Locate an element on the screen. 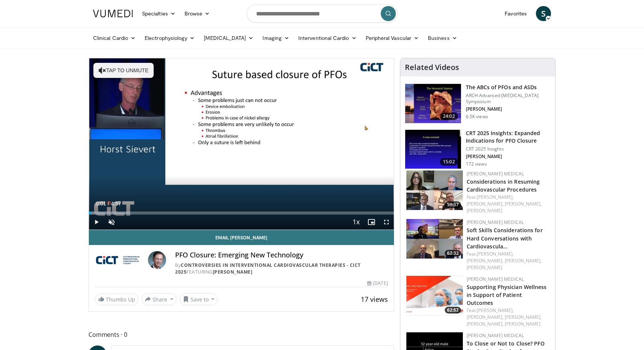 Image resolution: width=644 pixels, height=350 pixels. a: Clinical Cardio is located at coordinates (114, 38).